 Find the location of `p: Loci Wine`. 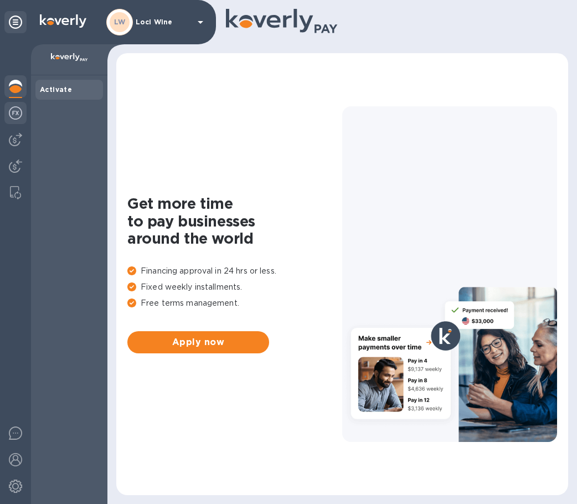

p: Loci Wine is located at coordinates (163, 22).